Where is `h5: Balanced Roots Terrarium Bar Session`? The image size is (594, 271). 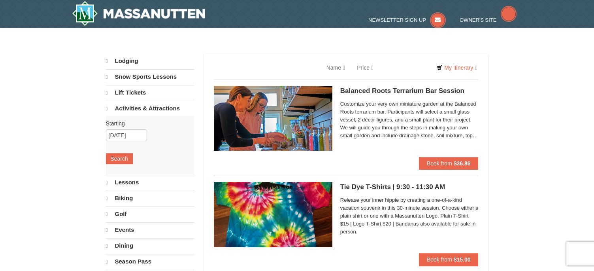
h5: Balanced Roots Terrarium Bar Session is located at coordinates (409, 91).